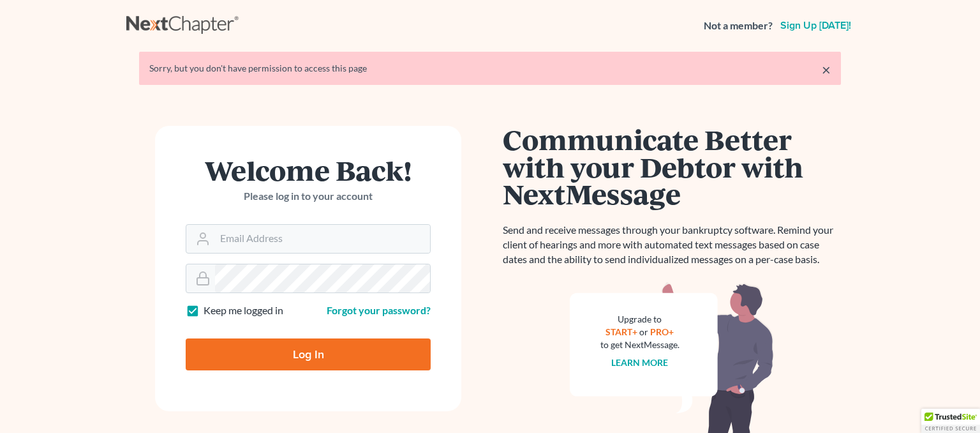 This screenshot has height=433, width=980. Describe the element at coordinates (308, 170) in the screenshot. I see `h1: Welcome Back!` at that location.